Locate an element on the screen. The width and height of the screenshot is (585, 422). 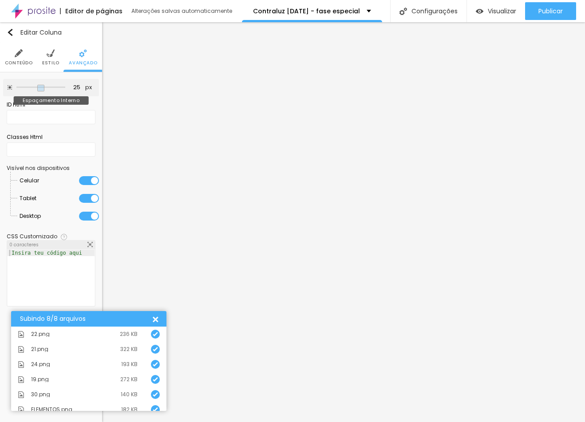
div: Classes Html is located at coordinates (51, 137).